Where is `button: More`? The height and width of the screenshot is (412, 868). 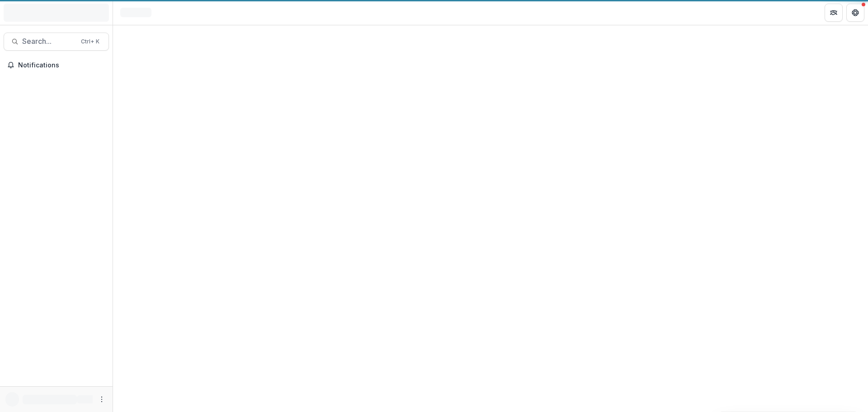
button: More is located at coordinates (102, 399).